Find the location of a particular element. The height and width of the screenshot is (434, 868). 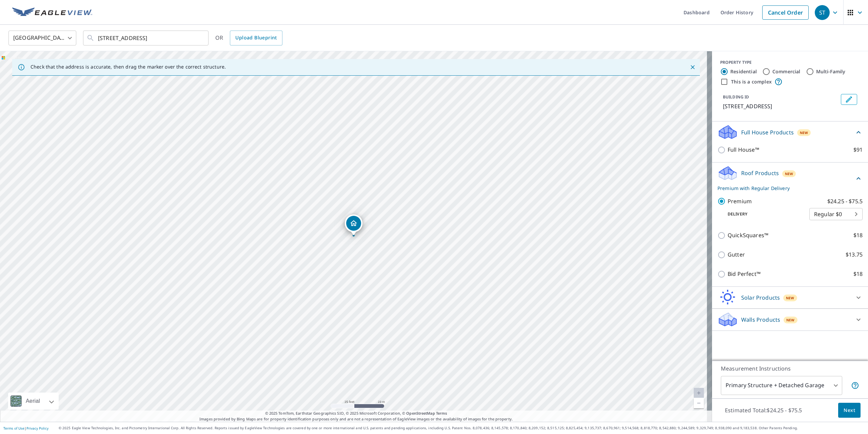

p: Solar Products is located at coordinates (761, 298).